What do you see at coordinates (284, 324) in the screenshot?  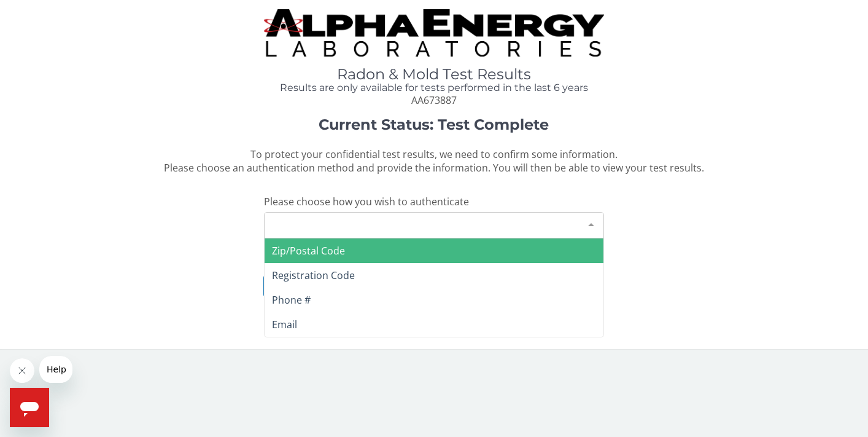 I see `span: Email` at bounding box center [284, 324].